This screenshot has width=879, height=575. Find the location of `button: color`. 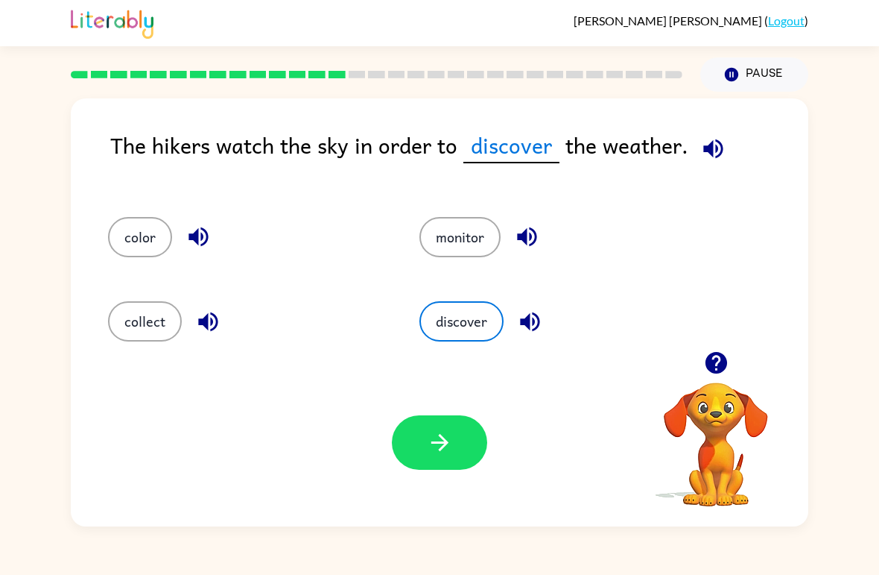

button: color is located at coordinates (140, 237).